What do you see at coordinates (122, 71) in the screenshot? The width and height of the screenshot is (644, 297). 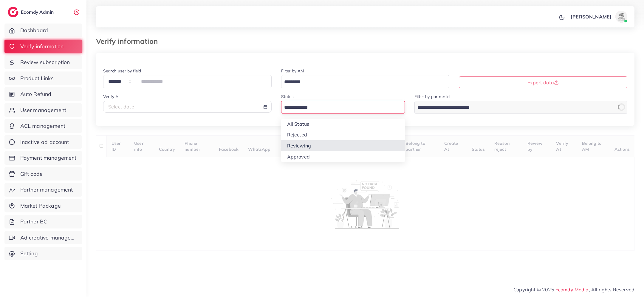 I see `label: Search user by field` at bounding box center [122, 71].